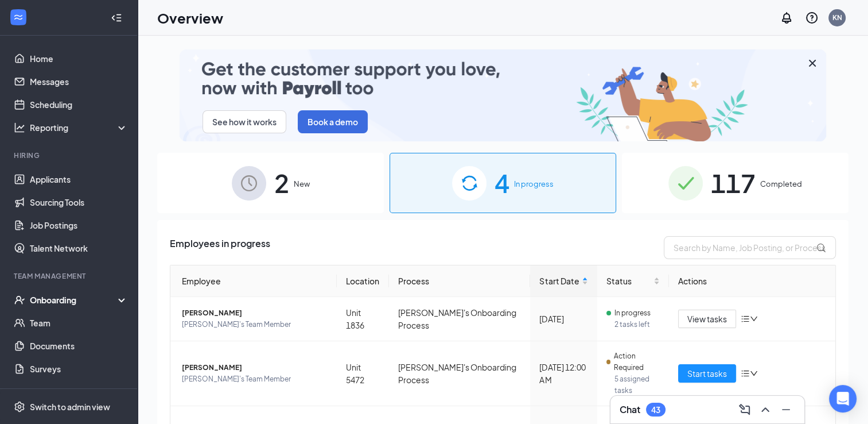 Image resolution: width=868 pixels, height=424 pixels. What do you see at coordinates (69, 276) in the screenshot?
I see `div: Team Management` at bounding box center [69, 276].